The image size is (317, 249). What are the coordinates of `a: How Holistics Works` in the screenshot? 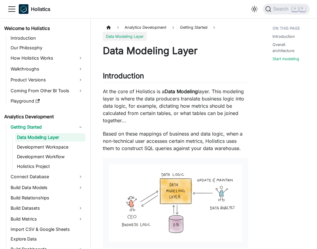 It's located at (47, 58).